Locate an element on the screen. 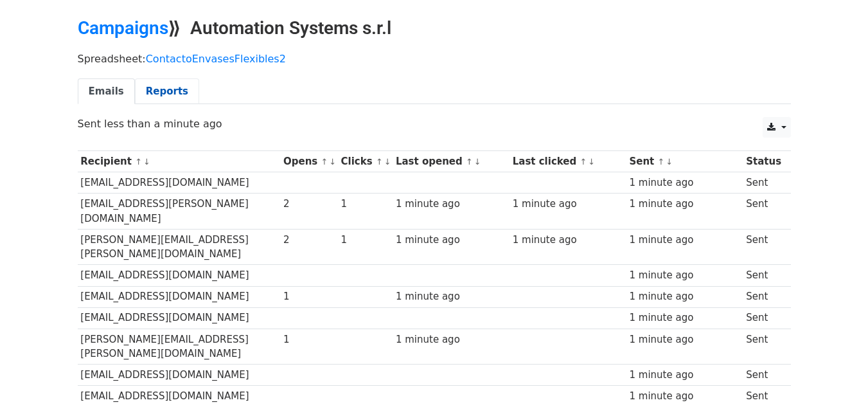 The image size is (868, 407). a: ContactoEnvasesFlexibles2 is located at coordinates (216, 59).